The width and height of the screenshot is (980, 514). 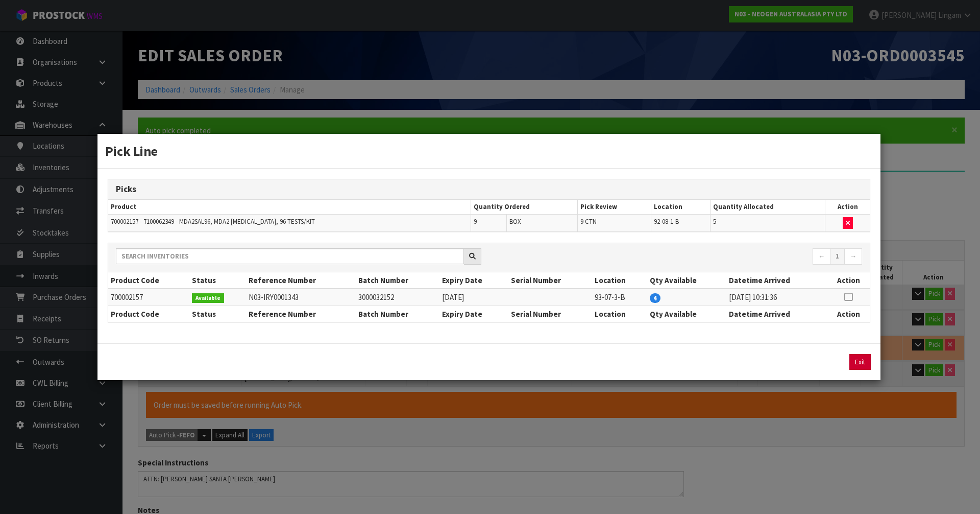 I want to click on th: Pick Review, so click(x=615, y=207).